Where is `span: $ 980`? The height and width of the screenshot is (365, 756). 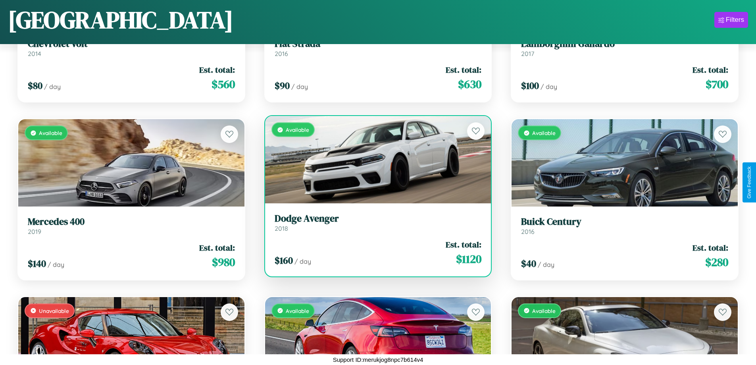 span: $ 980 is located at coordinates (223, 262).